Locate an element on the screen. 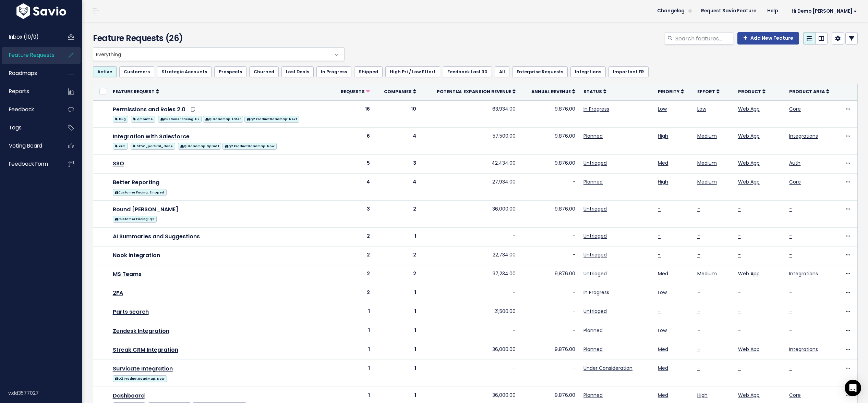 The image size is (868, 403). a: Feature Requests is located at coordinates (29, 55).